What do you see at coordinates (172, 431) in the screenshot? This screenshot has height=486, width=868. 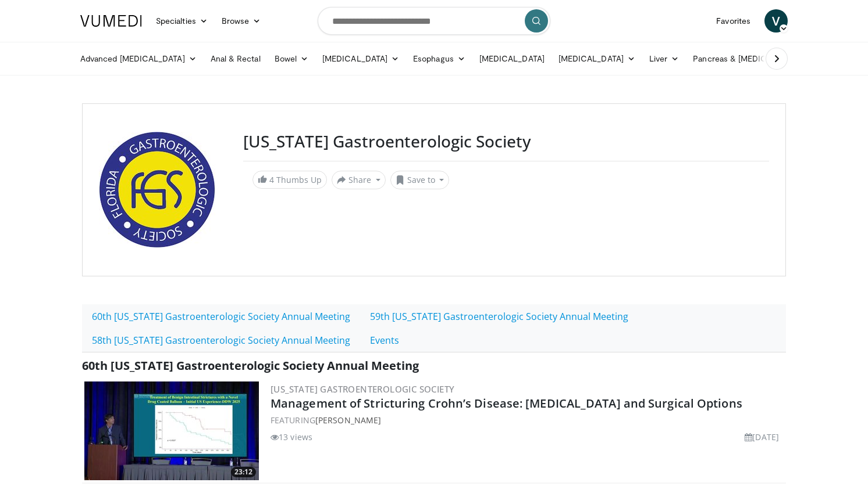 I see `a: 23:12` at bounding box center [172, 431].